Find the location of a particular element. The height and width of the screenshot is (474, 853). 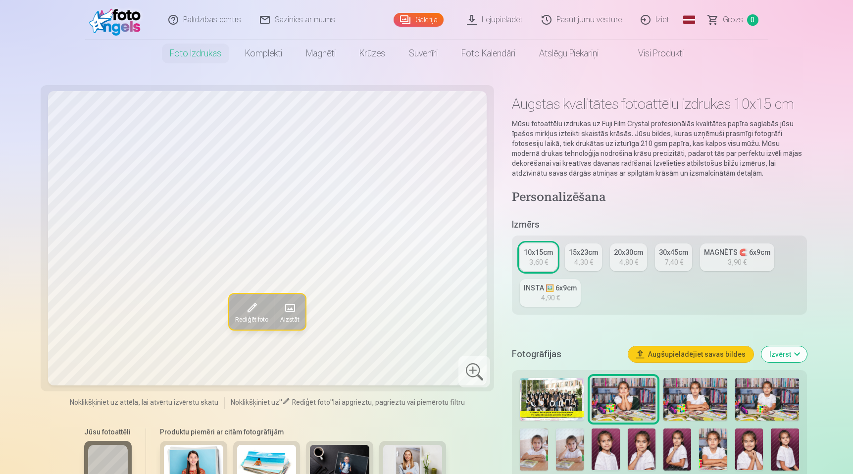

div: INSTA 🖼️ 6x9cm is located at coordinates (550, 288).